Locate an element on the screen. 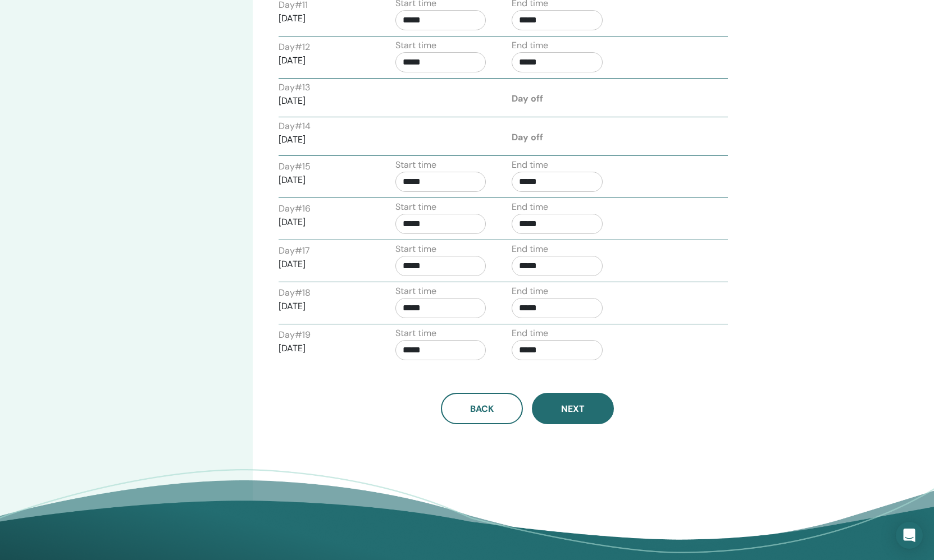  label: Day # 13 is located at coordinates (295, 87).